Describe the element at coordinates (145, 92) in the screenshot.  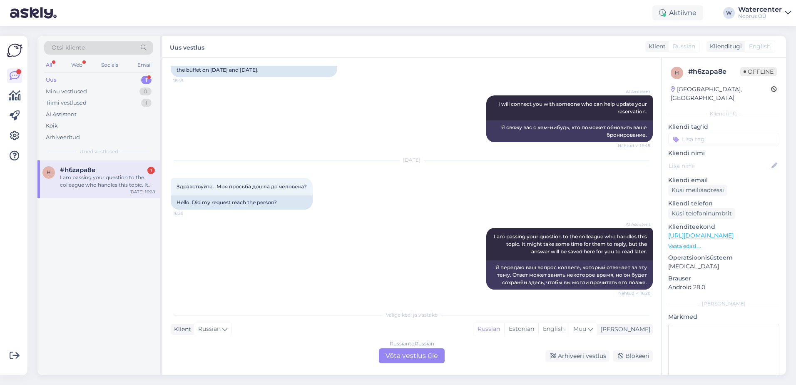
I see `div: 0` at that location.